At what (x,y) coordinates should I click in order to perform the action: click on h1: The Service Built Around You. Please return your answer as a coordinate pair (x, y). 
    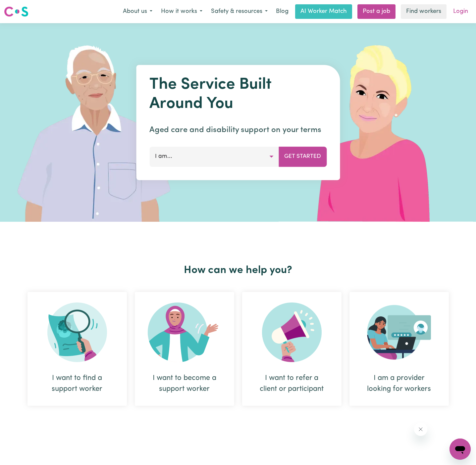
    Looking at the image, I should click on (238, 94).